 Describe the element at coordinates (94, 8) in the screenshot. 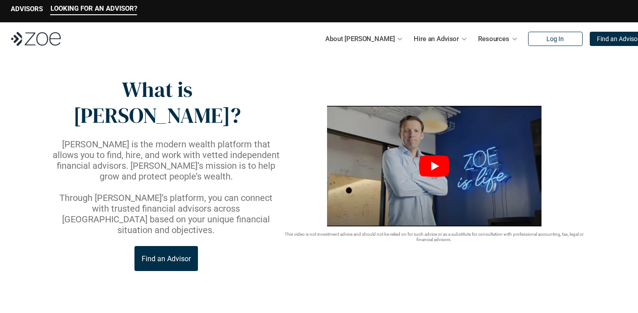

I see `p: LOOKING FOR AN ADVISOR?` at that location.